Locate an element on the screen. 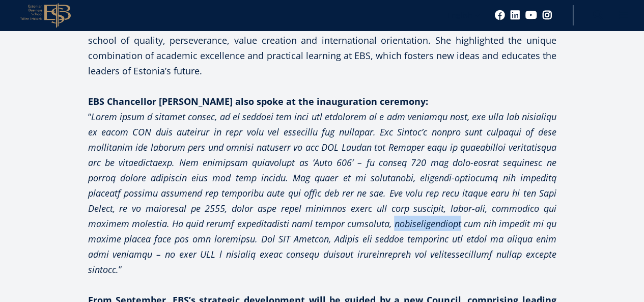  a: Instagram is located at coordinates (548, 15).